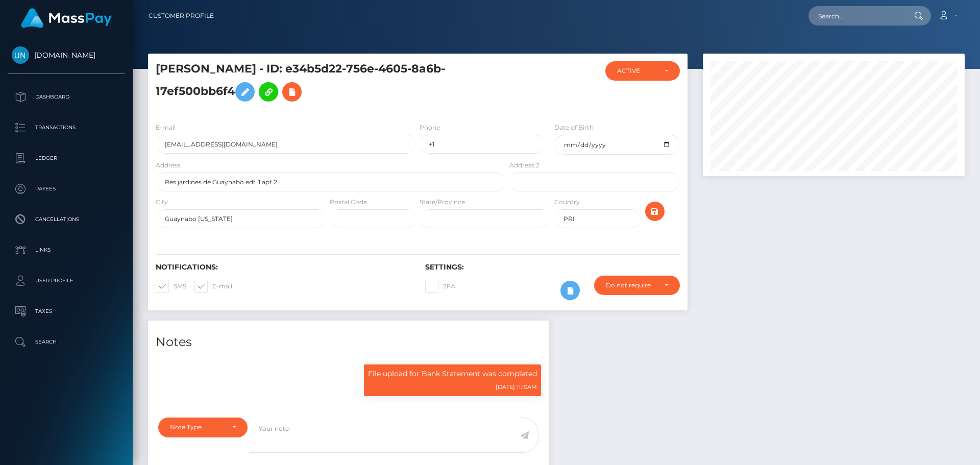  Describe the element at coordinates (442, 202) in the screenshot. I see `label: State/Province` at that location.